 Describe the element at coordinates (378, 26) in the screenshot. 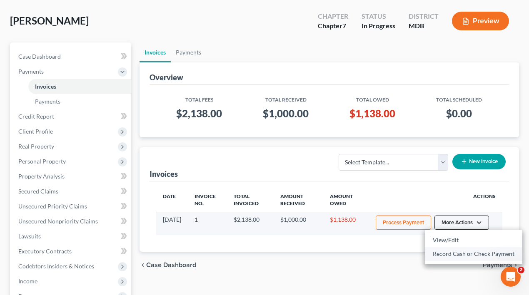

I see `div: In Progress` at that location.